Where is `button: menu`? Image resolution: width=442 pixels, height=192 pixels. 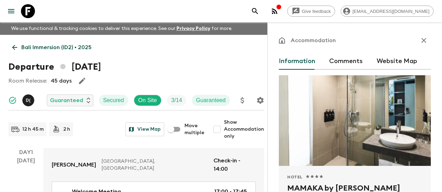 button: menu is located at coordinates (11, 11).